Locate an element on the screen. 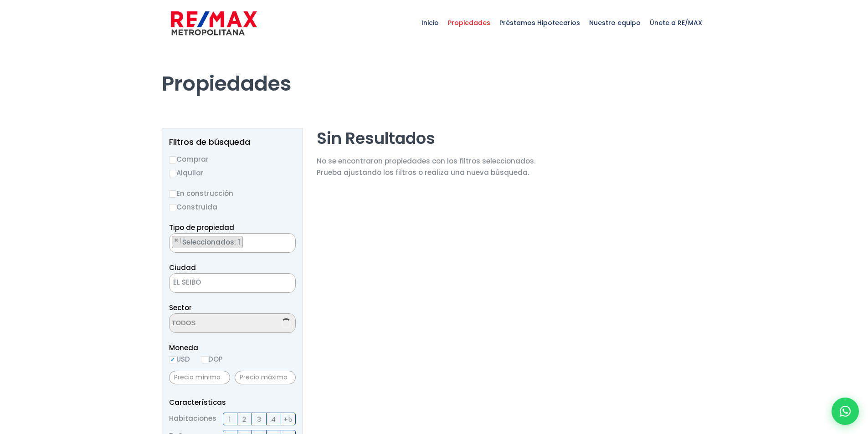 Image resolution: width=868 pixels, height=434 pixels. span: Tipo de propiedad is located at coordinates (201, 227).